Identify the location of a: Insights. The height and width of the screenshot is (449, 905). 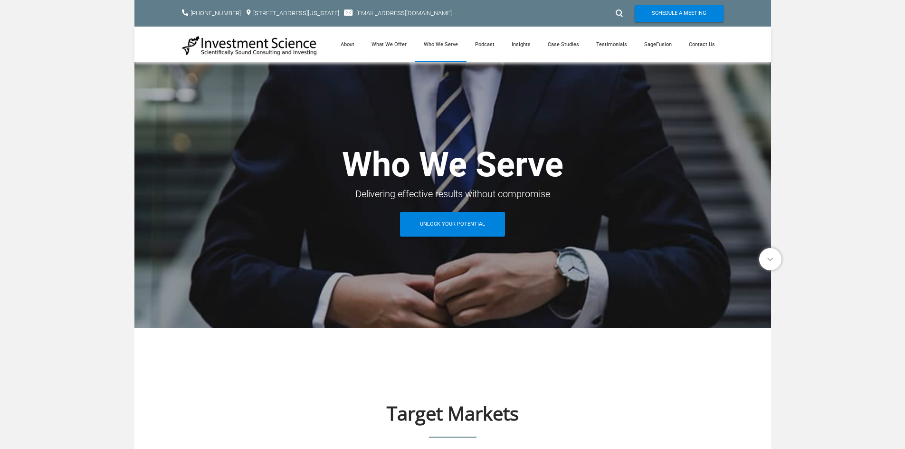
(521, 44).